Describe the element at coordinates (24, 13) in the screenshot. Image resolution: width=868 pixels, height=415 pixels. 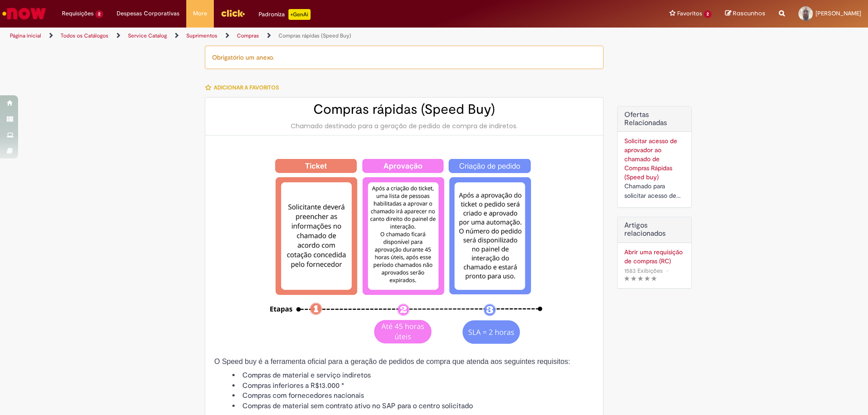
I see `img: ServiceNow` at that location.